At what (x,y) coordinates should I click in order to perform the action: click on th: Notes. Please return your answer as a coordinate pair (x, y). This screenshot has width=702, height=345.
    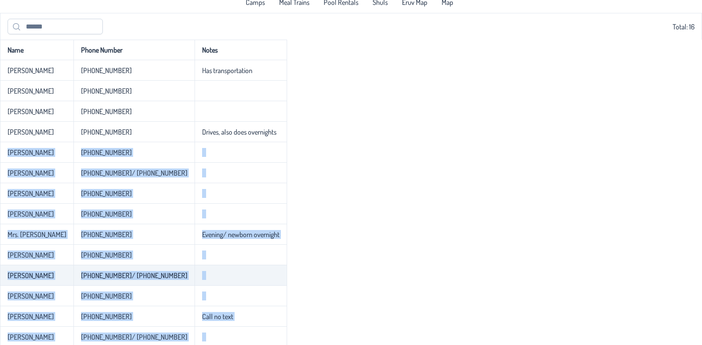
    Looking at the image, I should click on (241, 50).